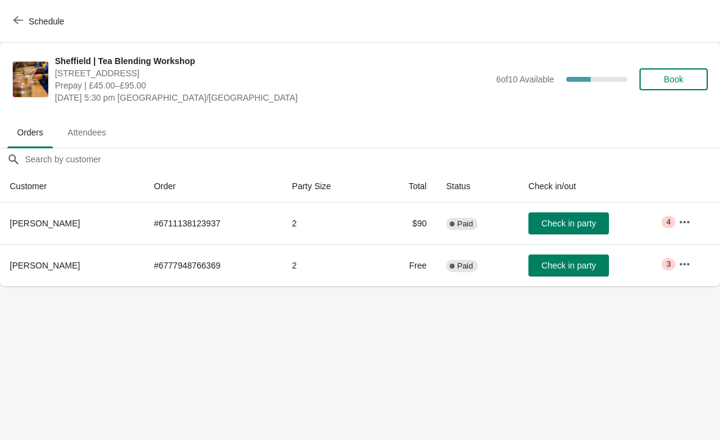 This screenshot has width=720, height=440. Describe the element at coordinates (87, 132) in the screenshot. I see `span: Attendees` at that location.